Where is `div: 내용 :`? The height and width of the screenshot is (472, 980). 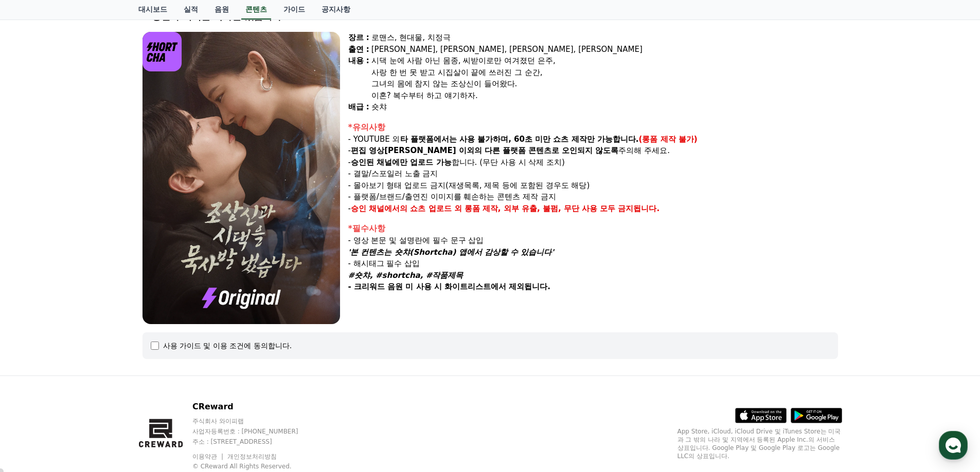
div: 내용 : is located at coordinates (359, 78).